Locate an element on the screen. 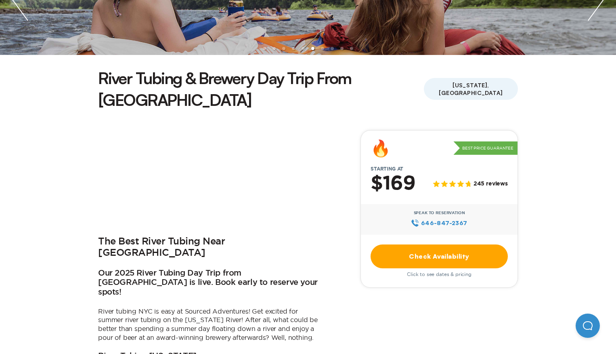  li: slide item 1 is located at coordinates (265, 48).